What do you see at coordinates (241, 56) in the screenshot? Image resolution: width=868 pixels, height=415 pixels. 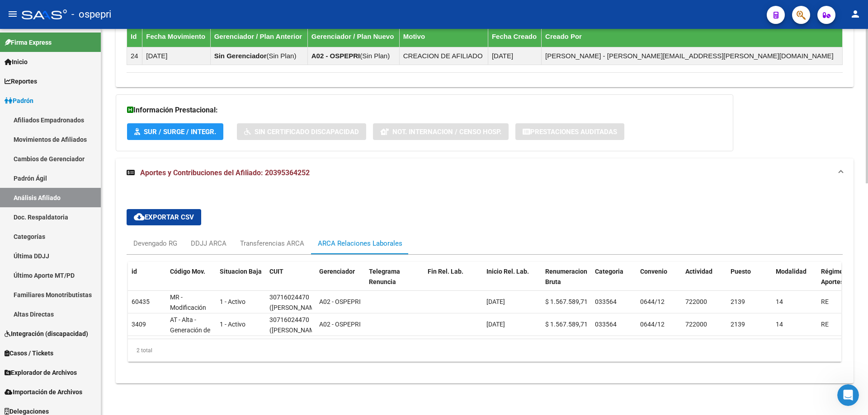 I see `strong: Sin Gerenciador` at bounding box center [241, 56].